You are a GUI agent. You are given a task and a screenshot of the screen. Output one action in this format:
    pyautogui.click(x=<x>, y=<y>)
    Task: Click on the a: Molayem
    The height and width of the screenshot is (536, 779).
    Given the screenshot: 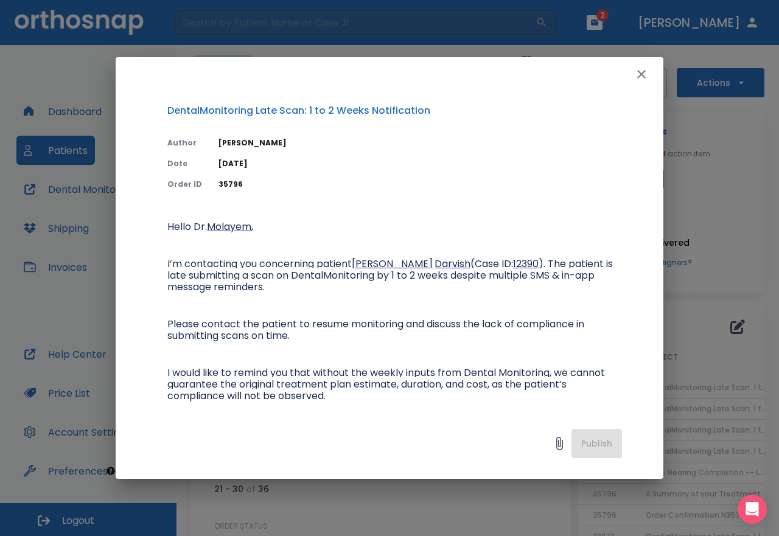 What is the action you would take?
    pyautogui.click(x=229, y=227)
    